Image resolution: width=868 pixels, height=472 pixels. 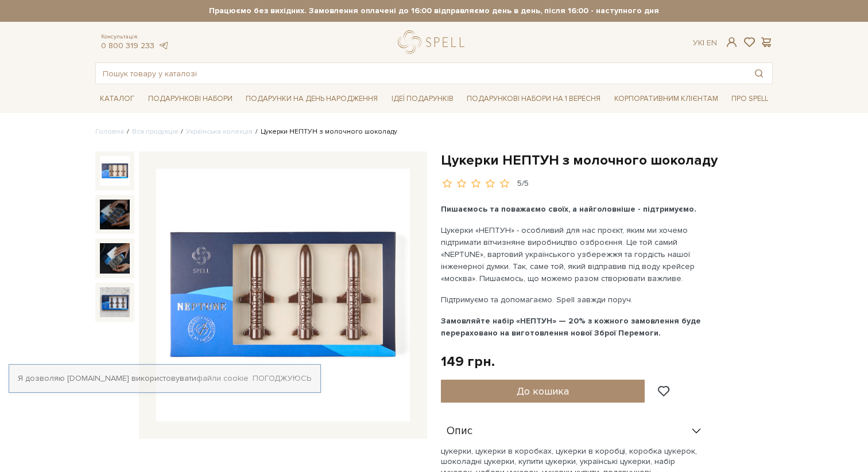 I want to click on a: Подарунки на День народження, so click(x=311, y=99).